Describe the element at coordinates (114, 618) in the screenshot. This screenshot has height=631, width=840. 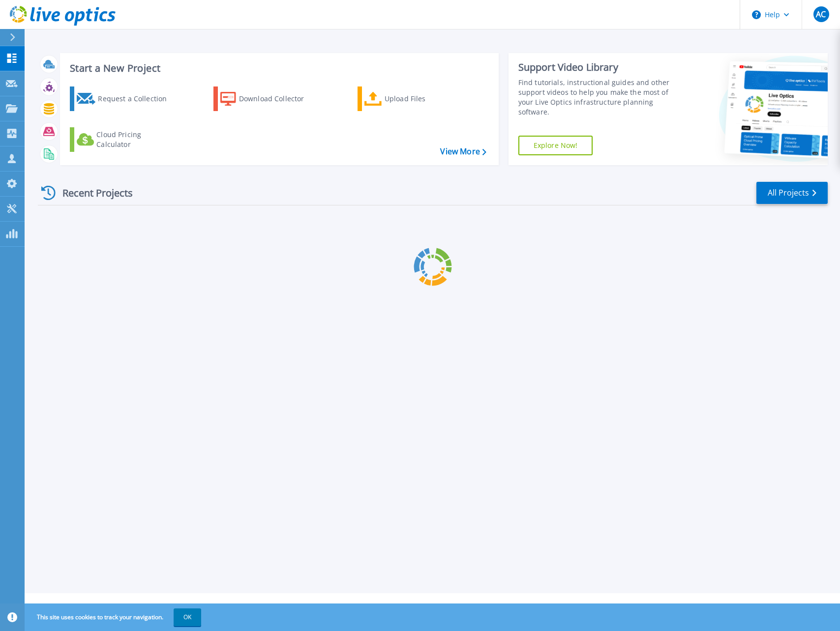
I see `span: This site uses cookies to track your navigation.` at that location.